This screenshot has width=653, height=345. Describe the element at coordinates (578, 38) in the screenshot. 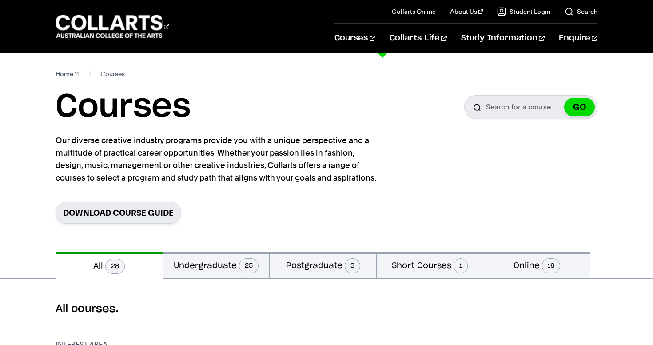

I see `a: Enquire` at that location.